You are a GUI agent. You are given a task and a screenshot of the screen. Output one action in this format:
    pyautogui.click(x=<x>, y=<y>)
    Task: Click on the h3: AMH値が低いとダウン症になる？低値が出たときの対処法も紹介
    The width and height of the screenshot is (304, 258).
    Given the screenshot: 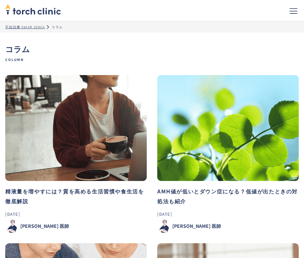 What is the action you would take?
    pyautogui.click(x=228, y=196)
    